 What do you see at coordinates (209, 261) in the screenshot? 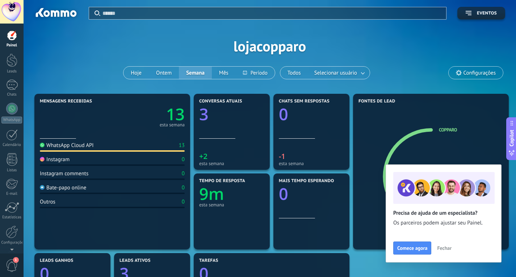
I see `span: Tarefas` at bounding box center [209, 261].